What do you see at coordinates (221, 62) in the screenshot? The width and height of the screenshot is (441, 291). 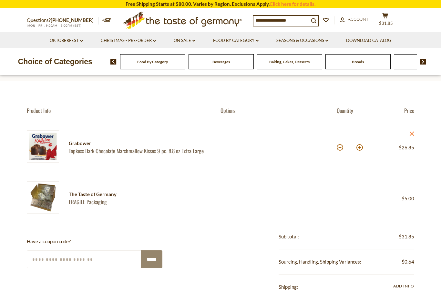 I see `span: Beverages` at bounding box center [221, 62].